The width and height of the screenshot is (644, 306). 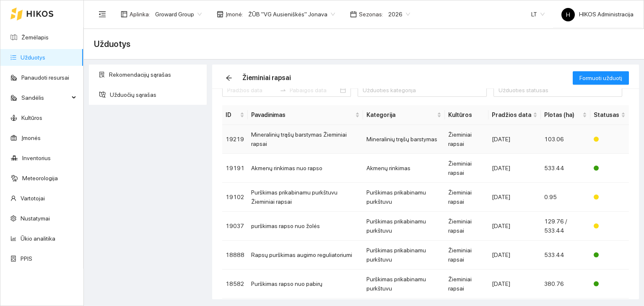 What do you see at coordinates (305, 168) in the screenshot?
I see `td: Akmenų rinkimas nuo rapso` at bounding box center [305, 168].